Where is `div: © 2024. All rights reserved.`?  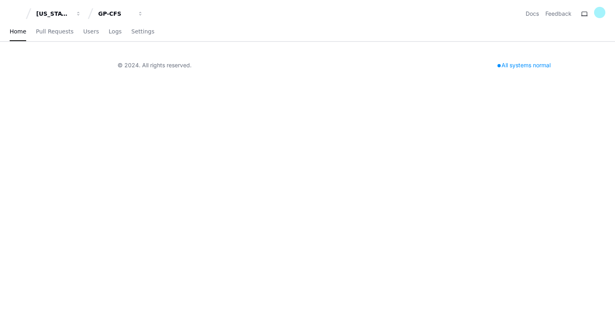 div: © 2024. All rights reserved. is located at coordinates (155, 65).